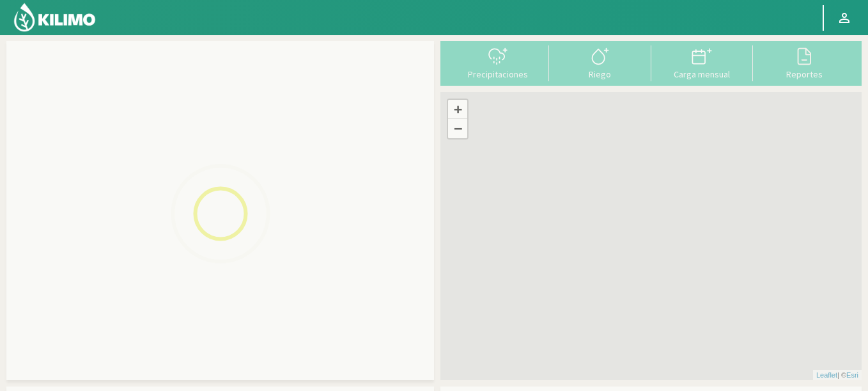  I want to click on button: Precipitaciones, so click(498, 62).